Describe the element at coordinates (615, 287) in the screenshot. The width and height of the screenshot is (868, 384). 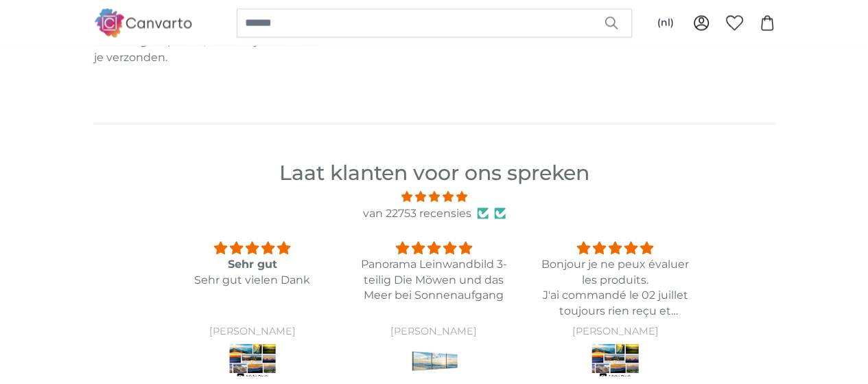
I see `p: Bonjour je ne peux évaluer les produits. J'ai commandé le 02 juillet toujours rien reçu et aucune...` at that location.